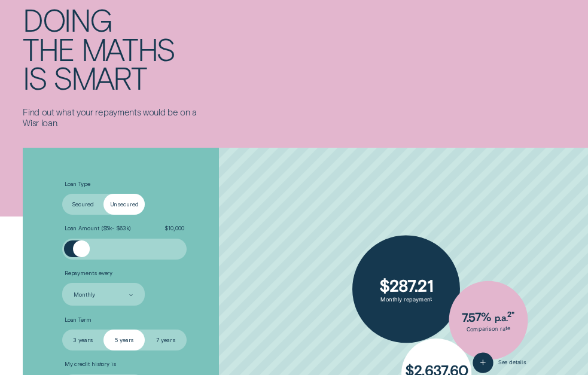  Describe the element at coordinates (165, 340) in the screenshot. I see `label: 7 years` at that location.